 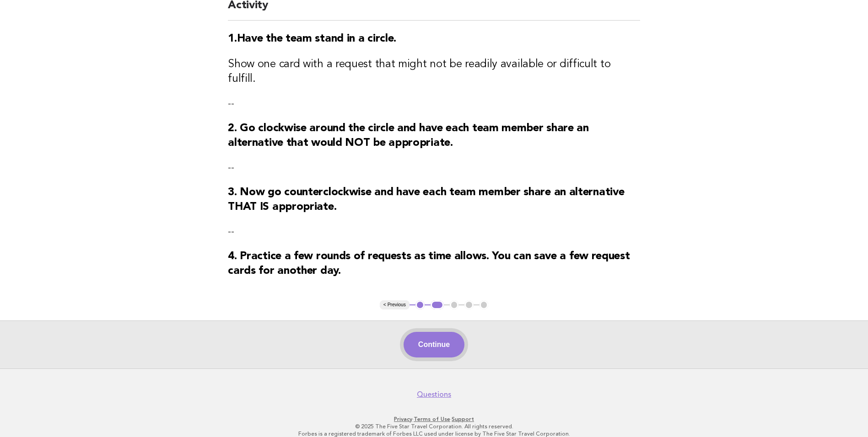 What do you see at coordinates (426, 200) in the screenshot?
I see `strong: 3. Now go counterclockwise and have each team member share an alternative THAT IS appropriate.` at bounding box center [426, 200].